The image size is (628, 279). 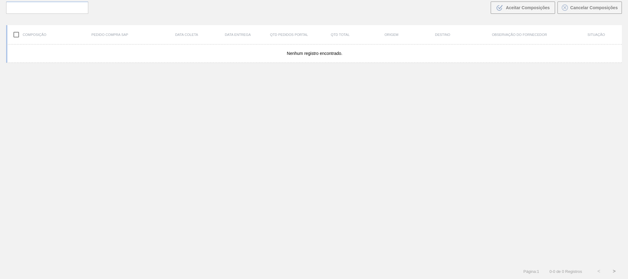 What do you see at coordinates (186, 35) in the screenshot?
I see `div: Data coleta` at bounding box center [186, 35].